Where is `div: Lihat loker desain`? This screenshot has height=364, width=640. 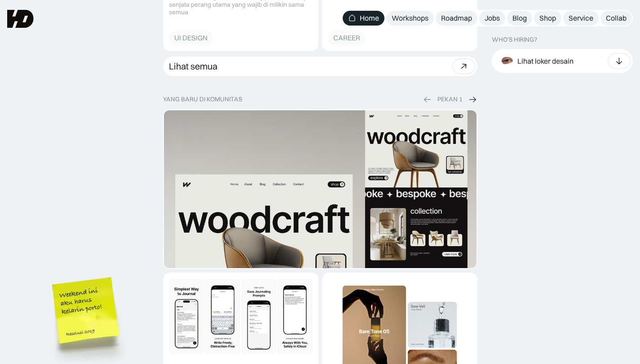
div: Lihat loker desain is located at coordinates (545, 61).